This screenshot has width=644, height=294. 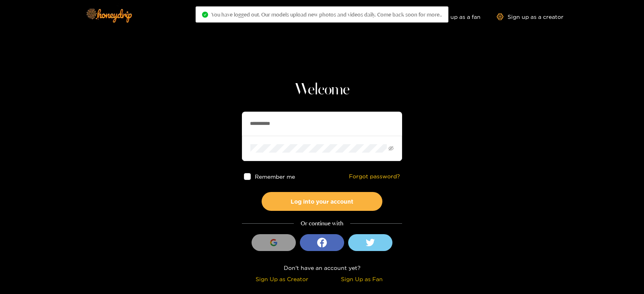 What do you see at coordinates (322, 223) in the screenshot?
I see `div: Or continue with` at bounding box center [322, 223].